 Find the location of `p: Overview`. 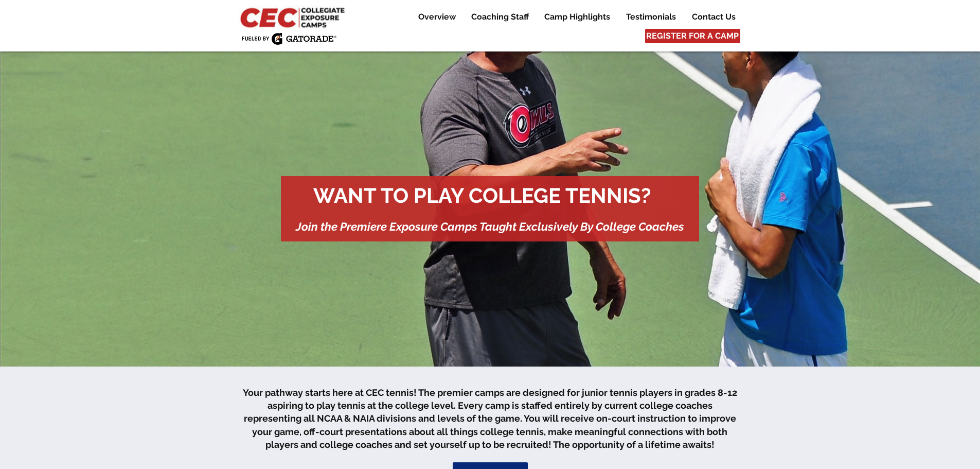

p: Overview is located at coordinates (437, 17).